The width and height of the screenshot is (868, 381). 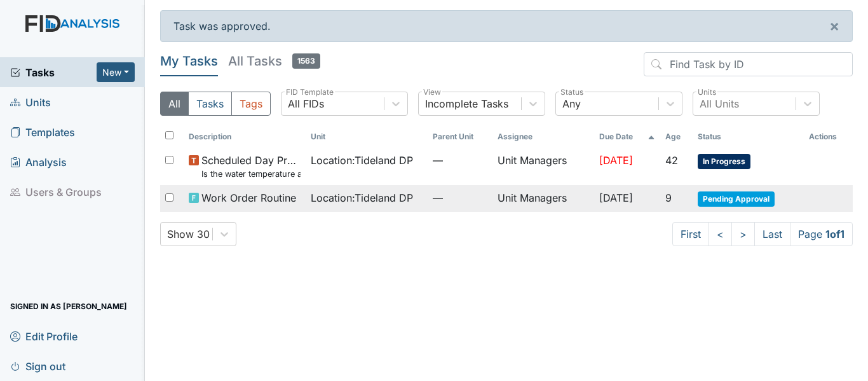 What do you see at coordinates (189, 61) in the screenshot?
I see `h5: My Tasks` at bounding box center [189, 61].